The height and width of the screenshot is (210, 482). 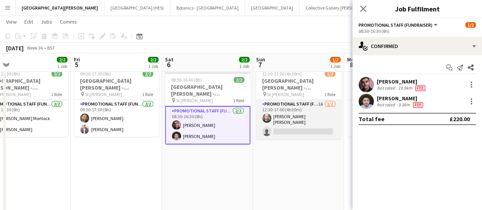 What do you see at coordinates (417, 46) in the screenshot?
I see `div: Confirmed` at bounding box center [417, 46].